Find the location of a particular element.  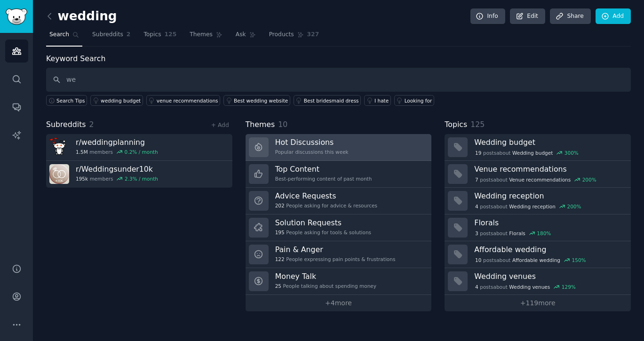

a: Wedding reception4postsaboutWedding reception200% is located at coordinates (537, 201).